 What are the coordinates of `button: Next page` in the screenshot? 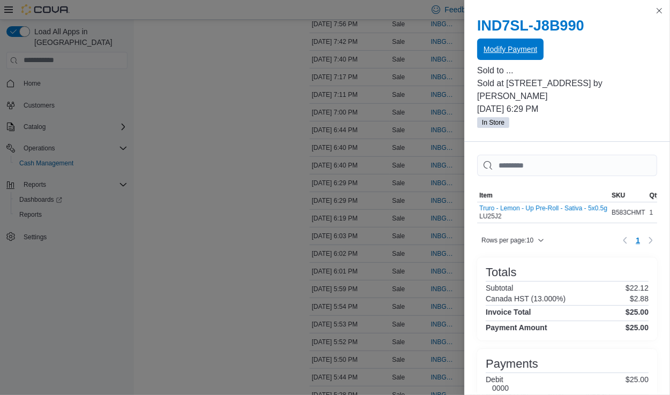 It's located at (651, 240).